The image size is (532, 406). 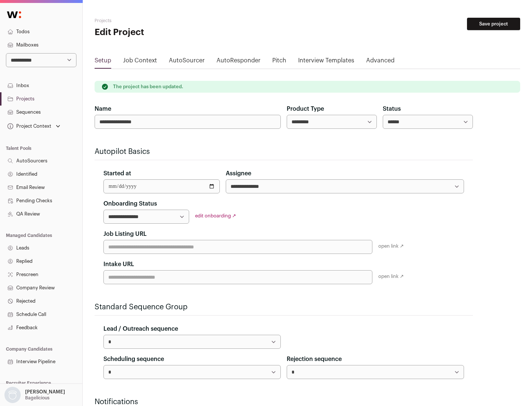 What do you see at coordinates (13, 395) in the screenshot?
I see `img: nopic.png` at bounding box center [13, 395].